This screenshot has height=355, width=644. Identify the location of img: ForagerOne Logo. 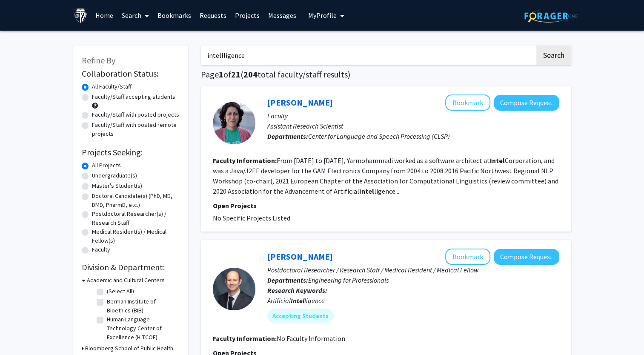
(551, 16).